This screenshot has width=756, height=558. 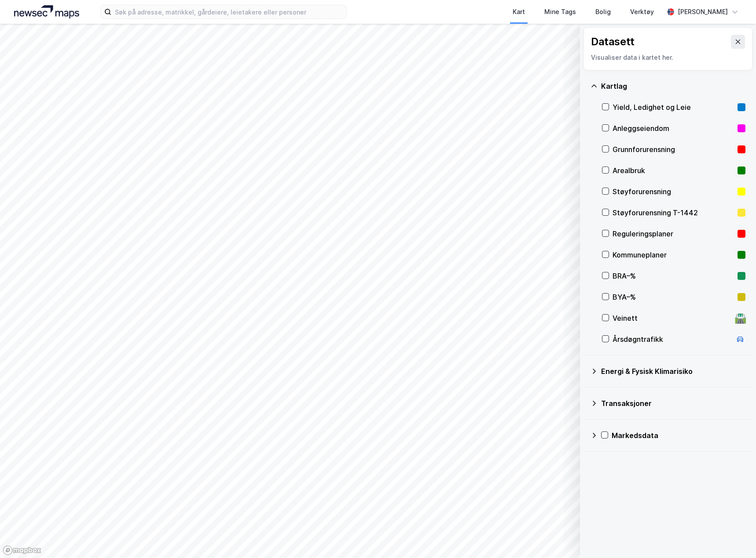 What do you see at coordinates (518, 12) in the screenshot?
I see `div: Kart` at bounding box center [518, 12].